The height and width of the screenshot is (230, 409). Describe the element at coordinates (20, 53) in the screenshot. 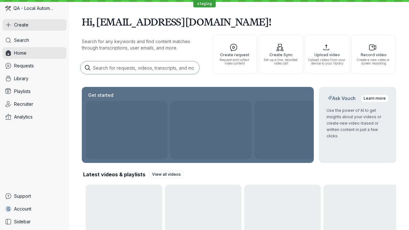

I see `span: Home` at that location.